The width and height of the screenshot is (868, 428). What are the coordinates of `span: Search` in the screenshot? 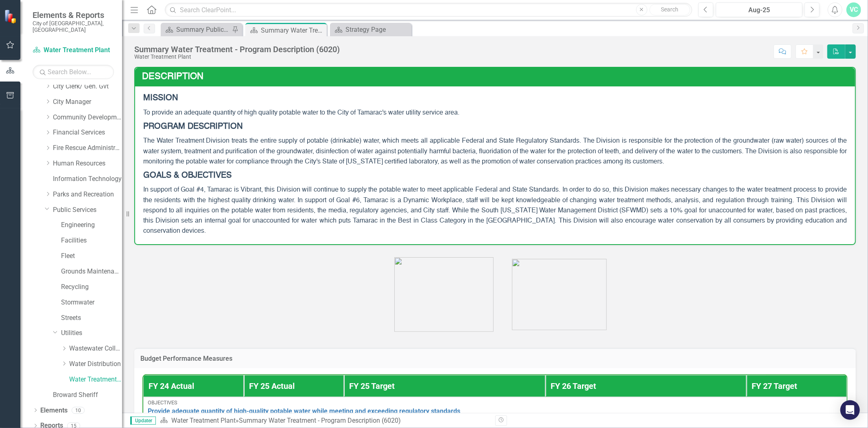 It's located at (669, 9).